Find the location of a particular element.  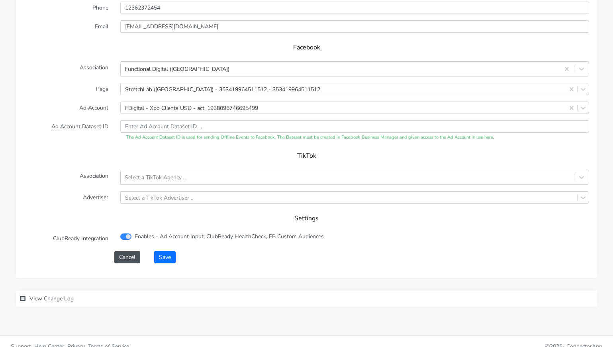

h5: Facebook is located at coordinates (306, 47).